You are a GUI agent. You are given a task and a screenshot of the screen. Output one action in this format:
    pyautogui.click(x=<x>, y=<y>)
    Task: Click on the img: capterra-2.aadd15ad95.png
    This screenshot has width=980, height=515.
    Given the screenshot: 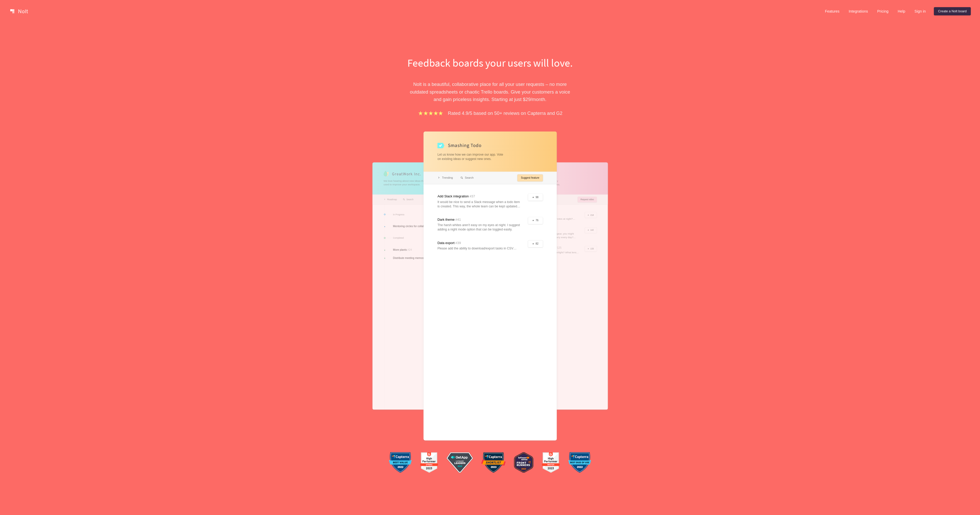 What is the action you would take?
    pyautogui.click(x=579, y=462)
    